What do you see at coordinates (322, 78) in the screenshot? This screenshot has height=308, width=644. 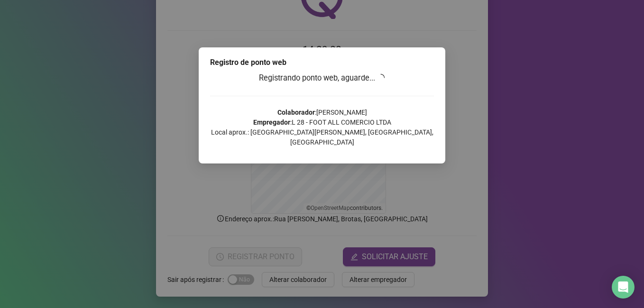 I see `h3: Registrando ponto web, aguarde...` at bounding box center [322, 78].